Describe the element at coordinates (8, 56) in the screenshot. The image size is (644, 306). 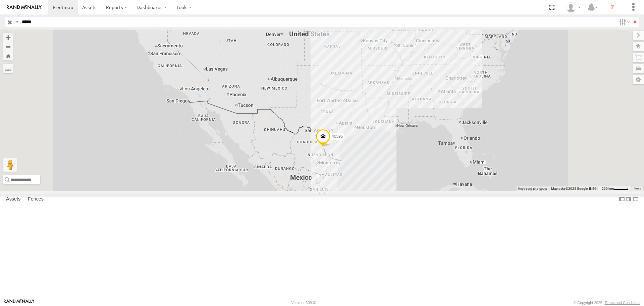
I see `button: Zoom Home` at that location.